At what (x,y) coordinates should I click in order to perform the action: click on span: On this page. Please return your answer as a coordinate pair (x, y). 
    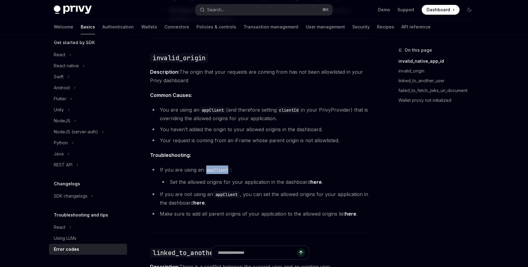
    Looking at the image, I should click on (418, 50).